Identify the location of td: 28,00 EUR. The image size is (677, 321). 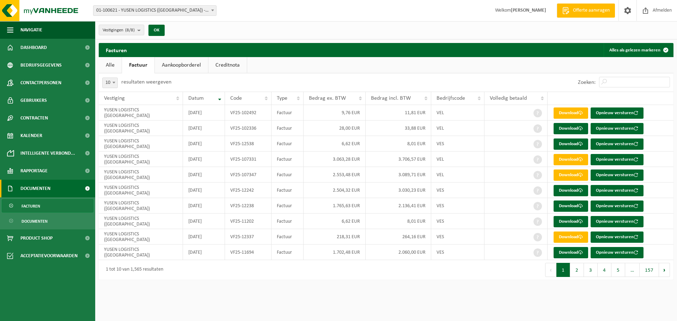
(335, 128).